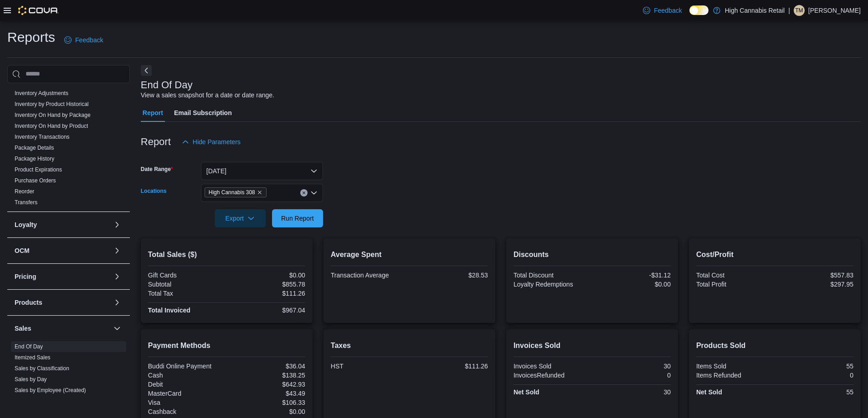 This screenshot has height=418, width=868. Describe the element at coordinates (755, 11) in the screenshot. I see `p: High Cannabis Retail` at that location.